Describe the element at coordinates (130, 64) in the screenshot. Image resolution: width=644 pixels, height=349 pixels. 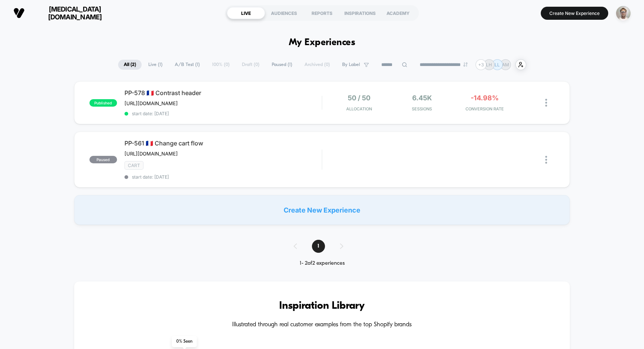
I see `span: All ( 2 )` at that location.